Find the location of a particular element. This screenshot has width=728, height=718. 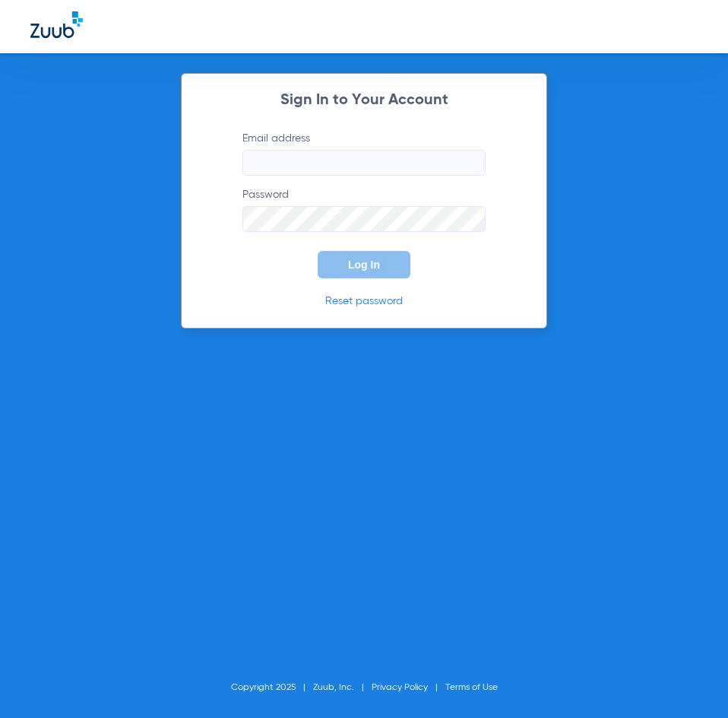

li: Zuub, Inc. is located at coordinates (342, 687).